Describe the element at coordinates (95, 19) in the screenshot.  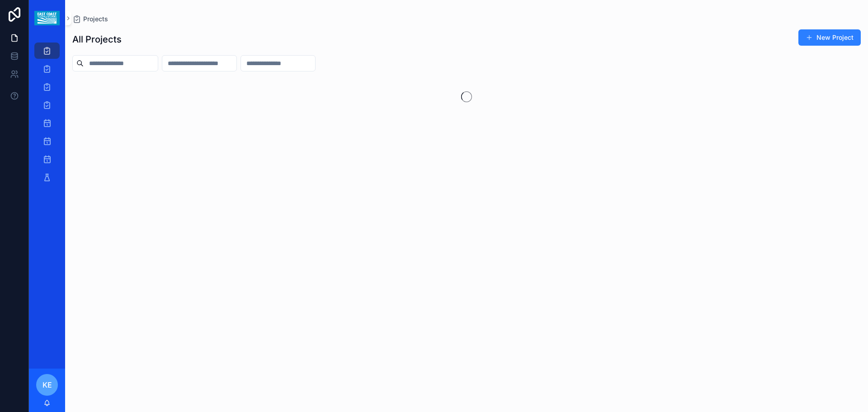
I see `span: Projects` at that location.